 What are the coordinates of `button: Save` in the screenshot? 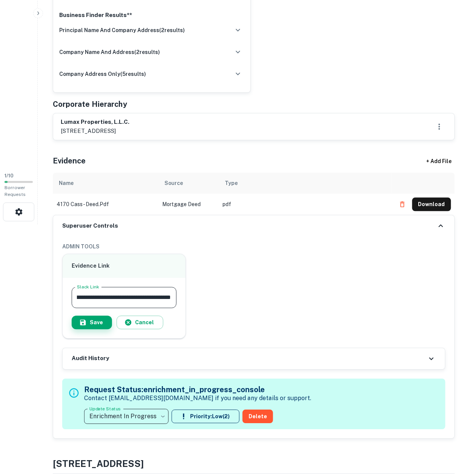 It's located at (92, 323).